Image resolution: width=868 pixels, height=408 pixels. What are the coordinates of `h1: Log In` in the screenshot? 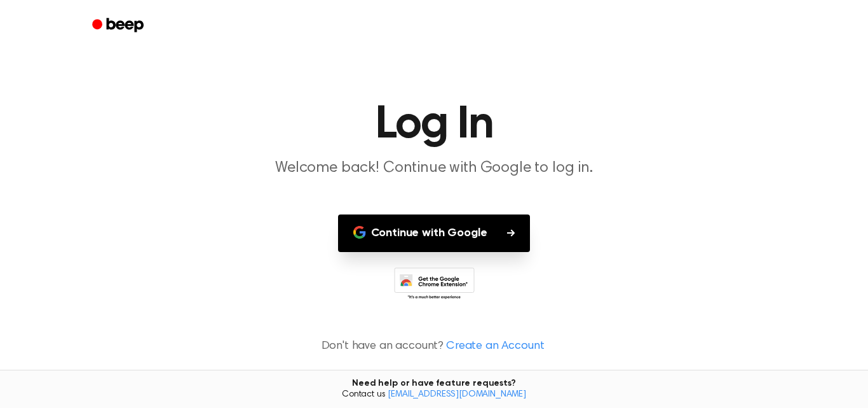 It's located at (434, 125).